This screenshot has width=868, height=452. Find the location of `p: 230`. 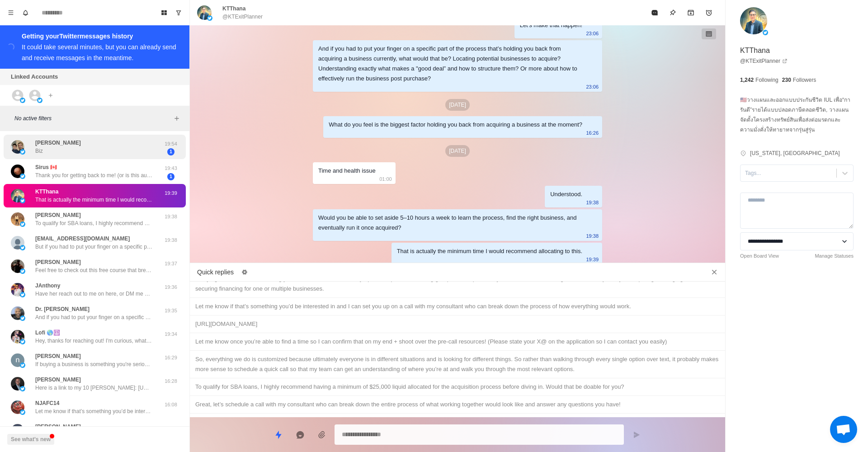

p: 230 is located at coordinates (787, 80).